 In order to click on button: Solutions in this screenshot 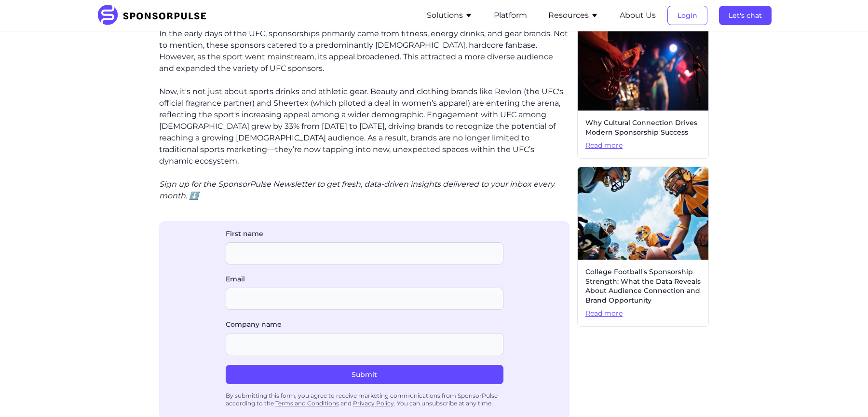, I will do `click(450, 16)`.